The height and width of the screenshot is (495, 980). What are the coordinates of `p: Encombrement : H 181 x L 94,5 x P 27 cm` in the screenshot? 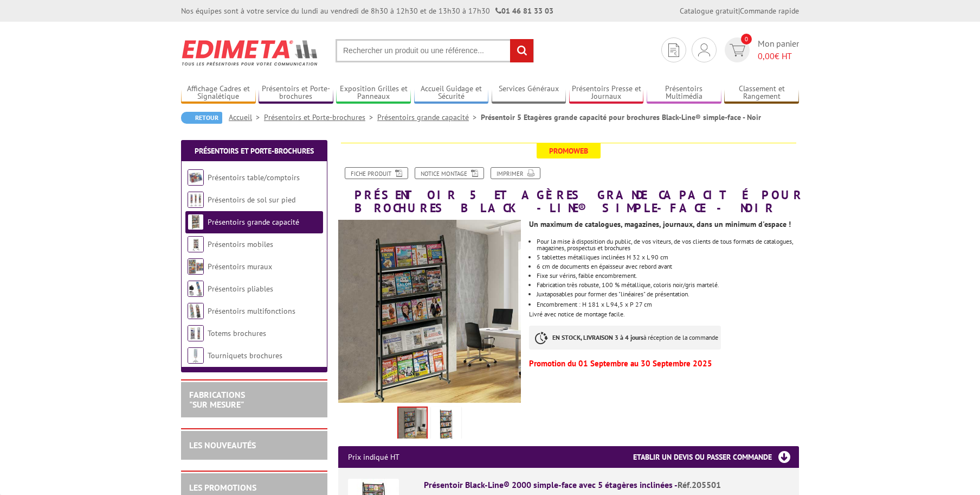 It's located at (668, 304).